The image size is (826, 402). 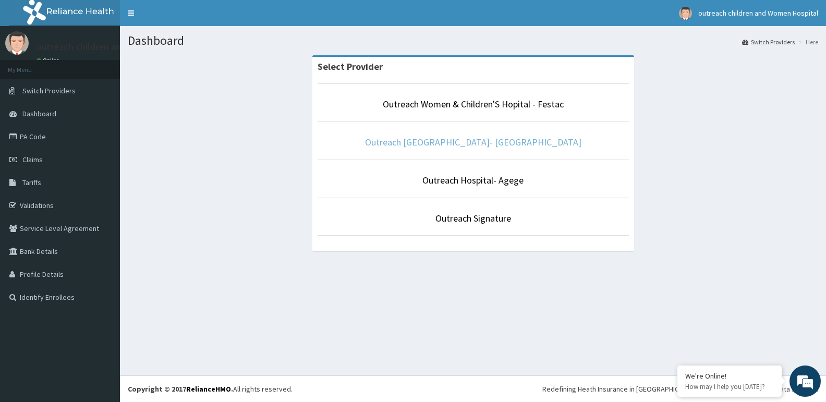 What do you see at coordinates (39, 114) in the screenshot?
I see `span: Dashboard` at bounding box center [39, 114].